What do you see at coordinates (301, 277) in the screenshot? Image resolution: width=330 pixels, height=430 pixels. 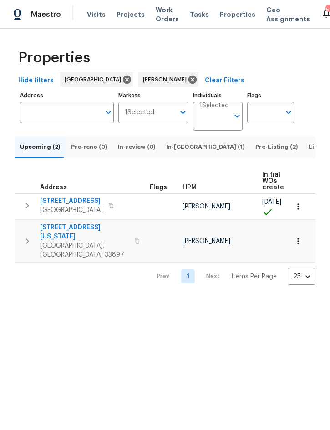 I see `div: 25` at bounding box center [301, 277].